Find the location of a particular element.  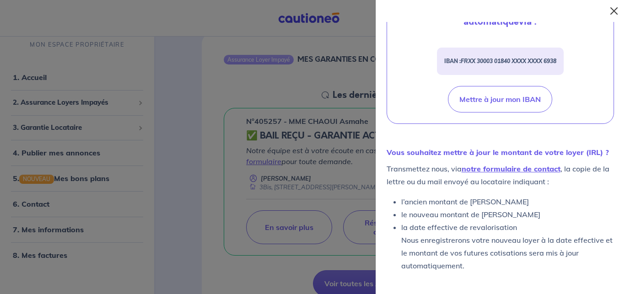

strong: Vous souhaitez mettre à jour le montant de votre loyer (IRL) ? is located at coordinates (498, 152).